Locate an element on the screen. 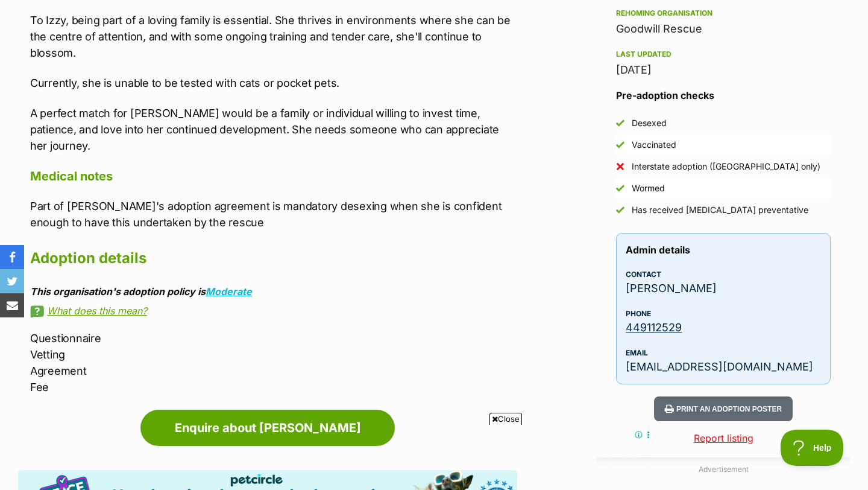  div: Desexed is located at coordinates (649, 123).